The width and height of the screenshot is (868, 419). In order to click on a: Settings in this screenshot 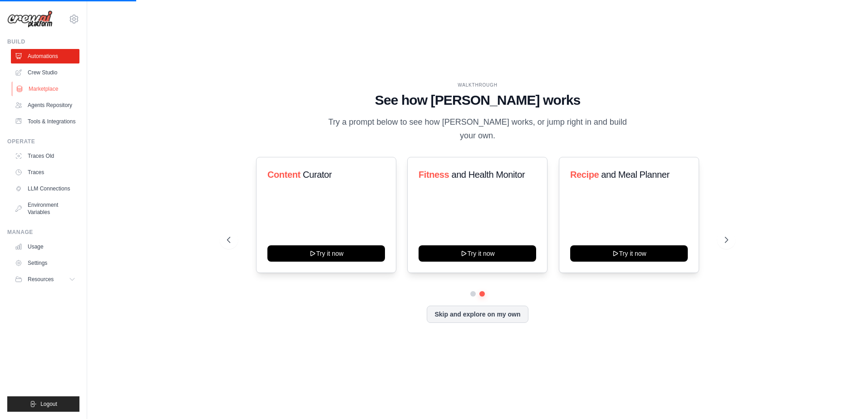, I will do `click(45, 263)`.